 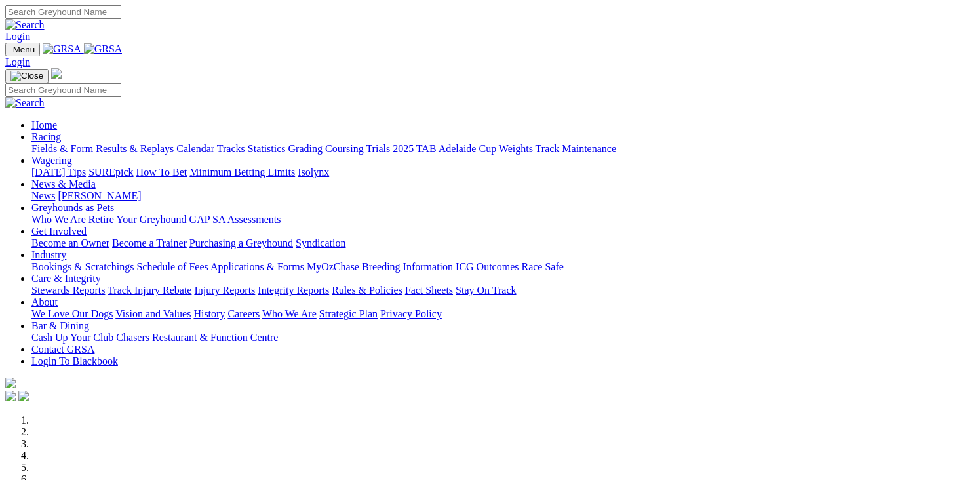 What do you see at coordinates (267, 148) in the screenshot?
I see `a: Statistics` at bounding box center [267, 148].